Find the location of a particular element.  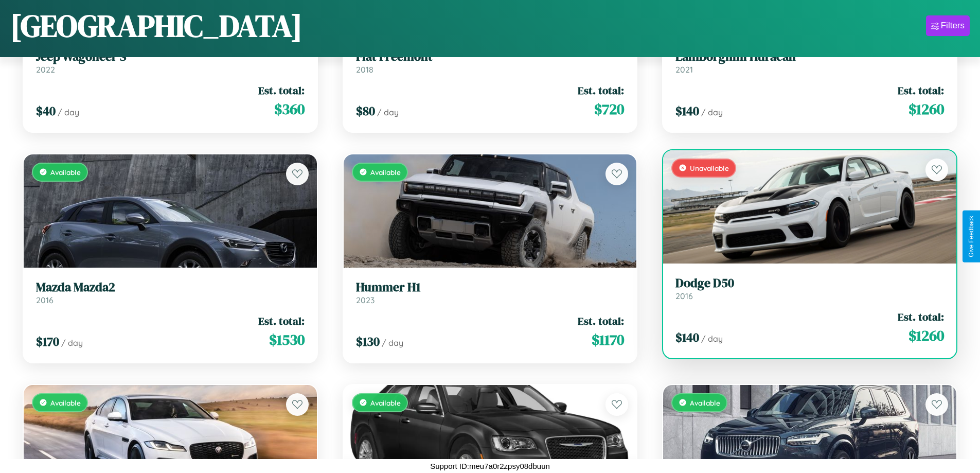

span: $ 1530 is located at coordinates (287, 339).